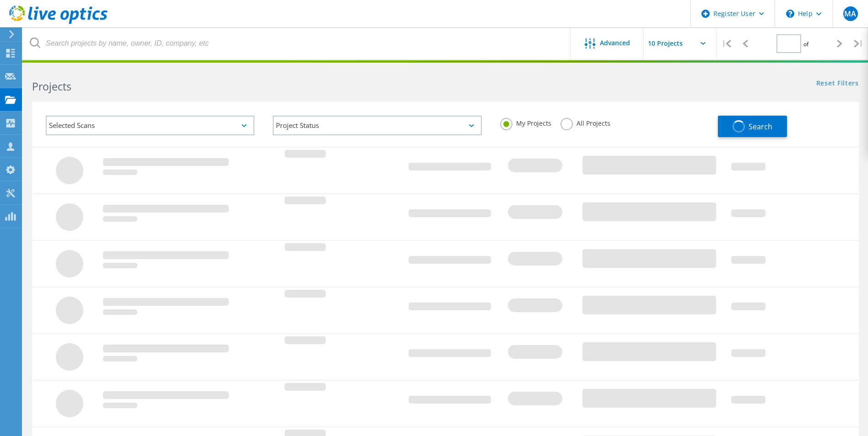  I want to click on span: MA, so click(850, 14).